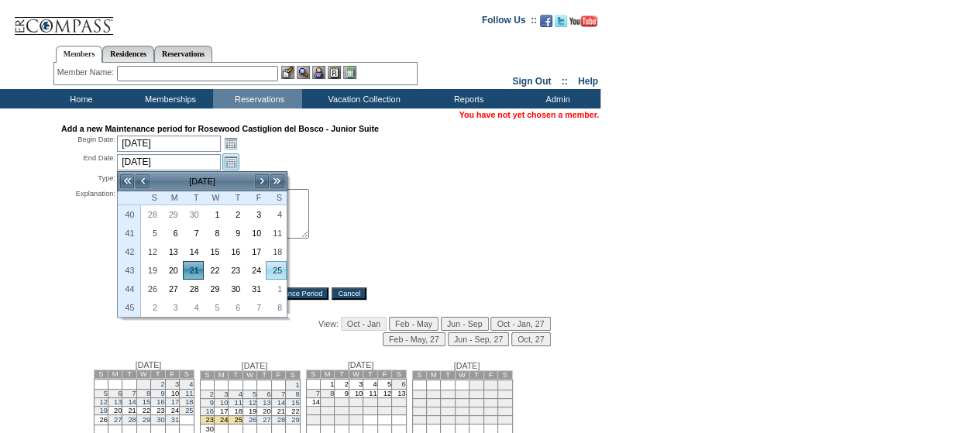 This screenshot has height=433, width=980. What do you see at coordinates (465, 324) in the screenshot?
I see `input: Jun - Sep` at bounding box center [465, 324].